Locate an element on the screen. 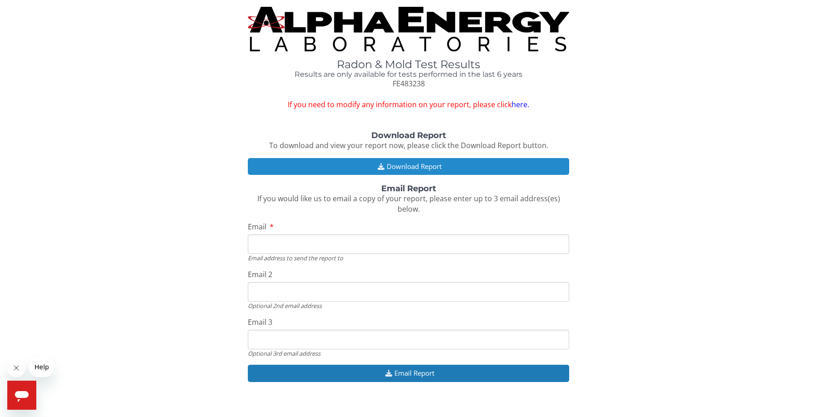 The height and width of the screenshot is (417, 817). a: here. is located at coordinates (520, 104).